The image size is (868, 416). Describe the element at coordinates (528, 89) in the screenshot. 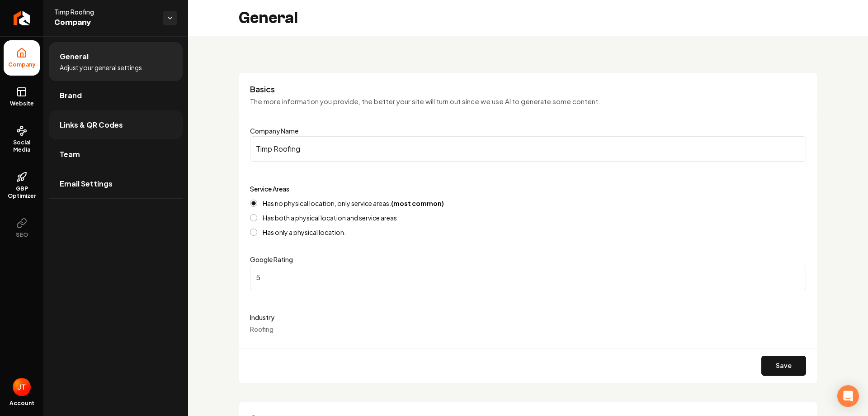

I see `h3: Basics` at that location.